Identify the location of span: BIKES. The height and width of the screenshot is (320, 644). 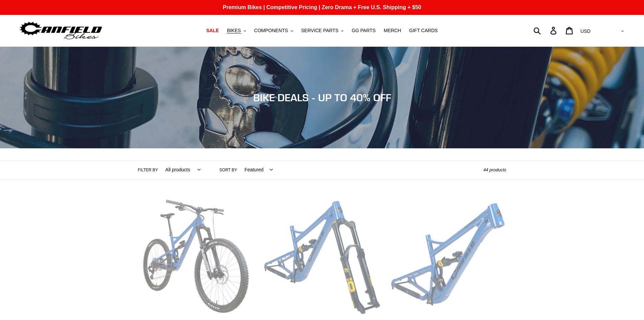
(234, 31).